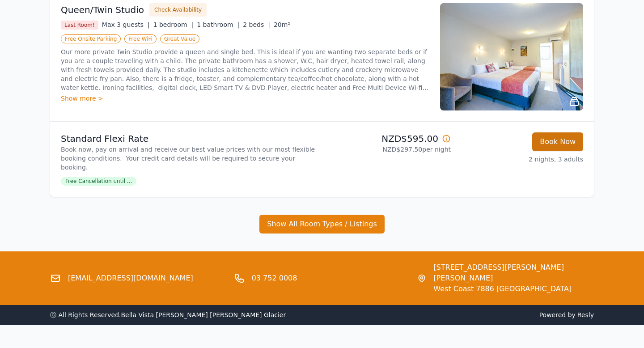 This screenshot has height=348, width=644. I want to click on span: Max 3 guests |, so click(126, 24).